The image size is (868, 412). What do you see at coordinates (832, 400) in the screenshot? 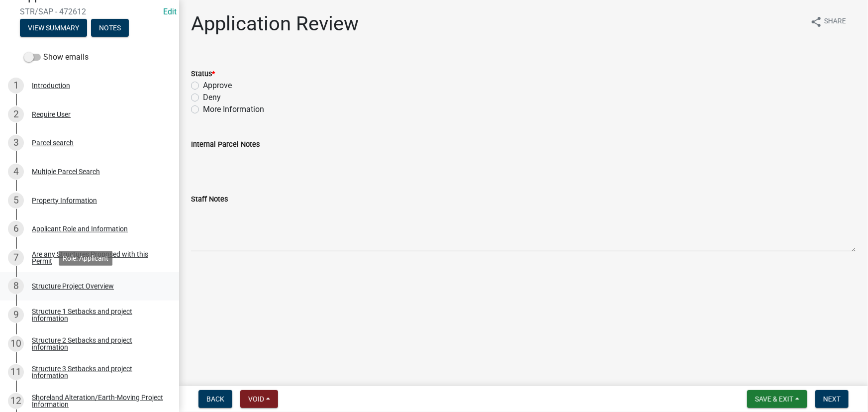
I see `button: Next` at bounding box center [832, 400].